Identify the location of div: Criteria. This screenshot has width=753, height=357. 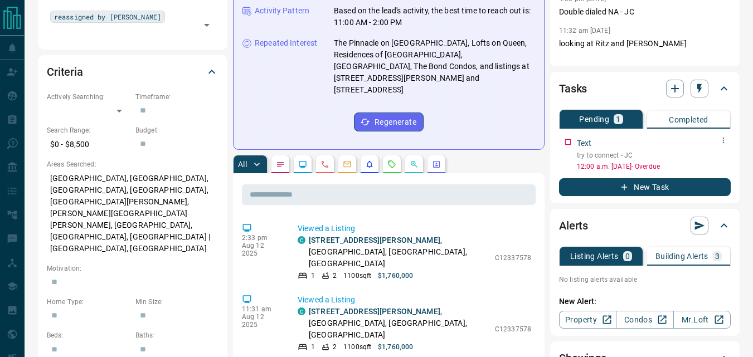
(133, 72).